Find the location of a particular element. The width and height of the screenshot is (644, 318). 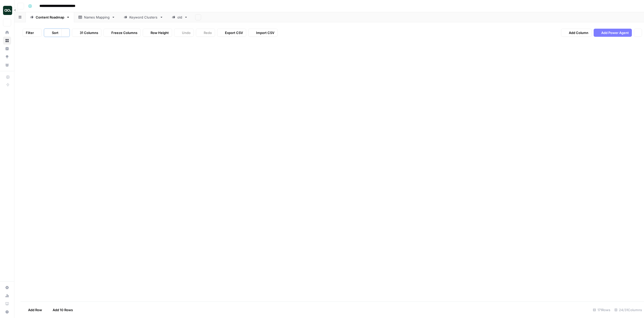

button: Filter is located at coordinates (32, 33).